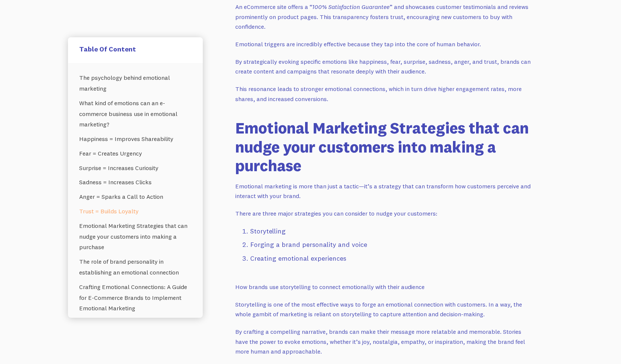 The height and width of the screenshot is (364, 621). What do you see at coordinates (385, 213) in the screenshot?
I see `p: There are three major strategies you can consider to nudge your customers:` at bounding box center [385, 213].